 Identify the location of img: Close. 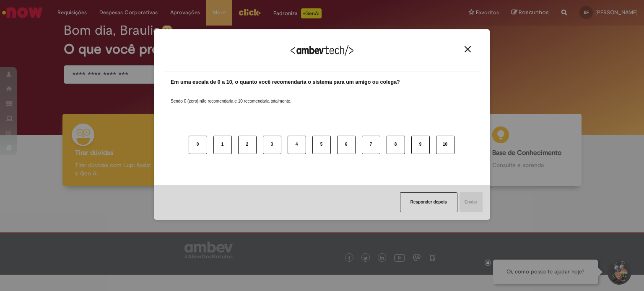
(467, 49).